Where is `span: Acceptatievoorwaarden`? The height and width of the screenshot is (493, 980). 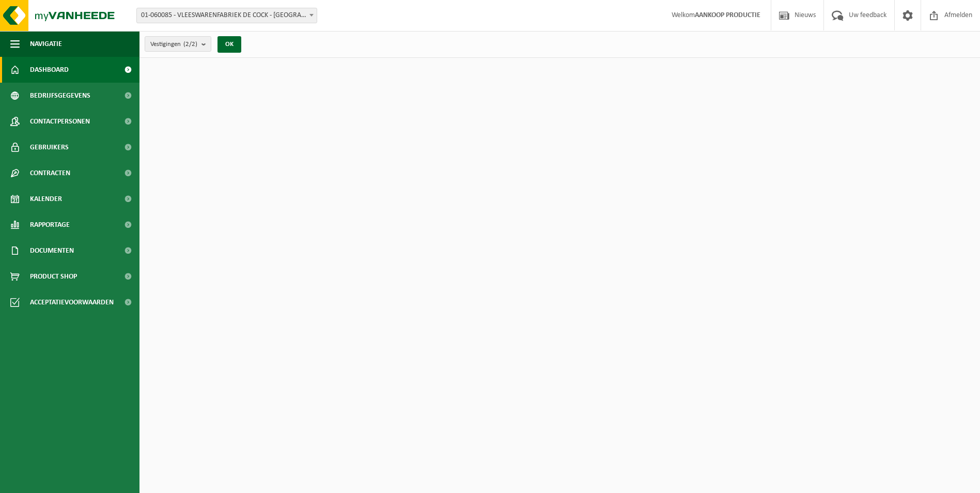
span: Acceptatievoorwaarden is located at coordinates (72, 302).